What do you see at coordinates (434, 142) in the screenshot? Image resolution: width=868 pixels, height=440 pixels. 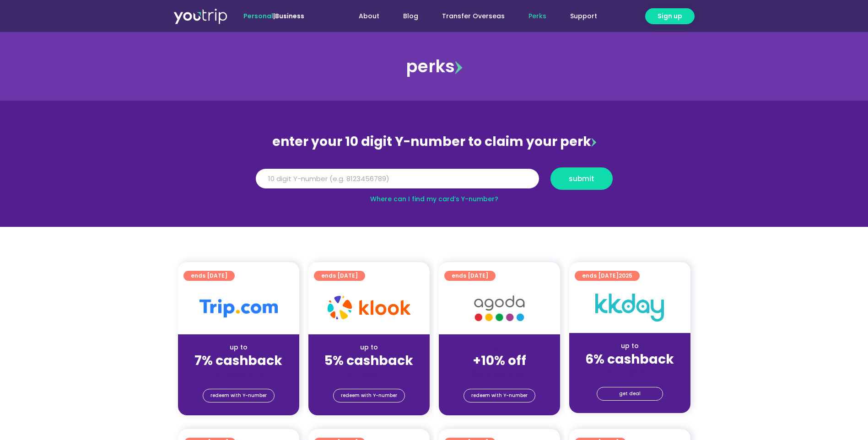 I see `div: enter your 10 digit Y-number to claim your perk` at bounding box center [434, 142].